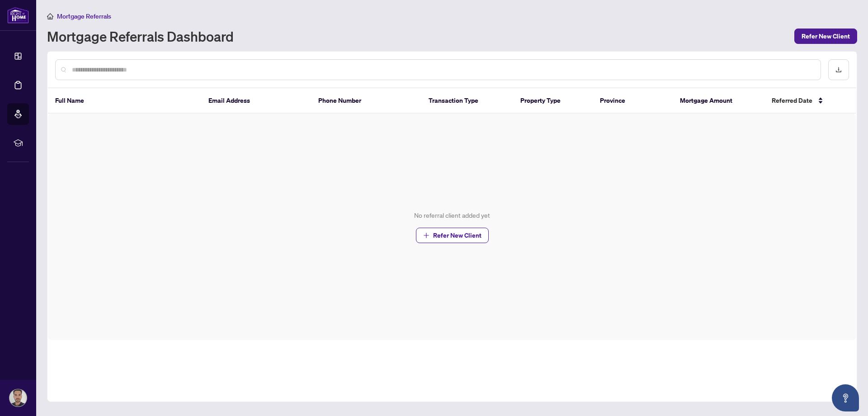  Describe the element at coordinates (452, 215) in the screenshot. I see `div: No referral client added yet` at that location.